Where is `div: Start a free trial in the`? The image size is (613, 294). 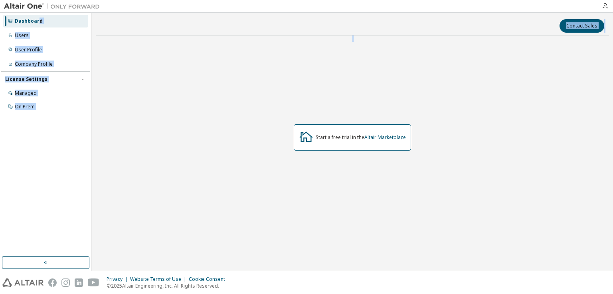
div: Start a free trial in the is located at coordinates (361, 138).